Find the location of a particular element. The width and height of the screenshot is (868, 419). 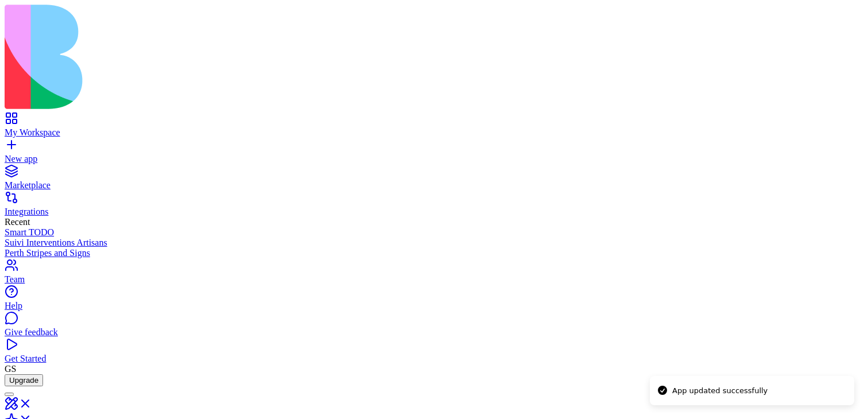

span: Recent is located at coordinates (17, 222).